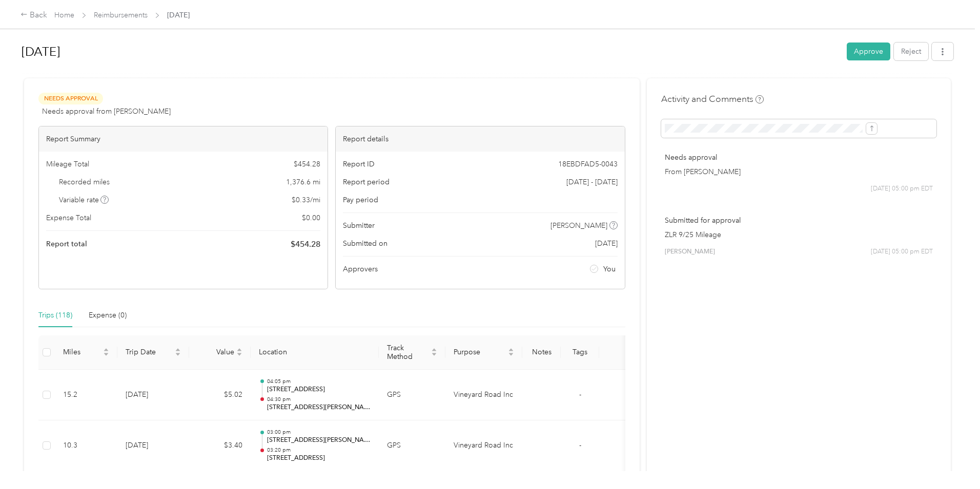  Describe the element at coordinates (68, 164) in the screenshot. I see `span: Mileage Total` at that location.